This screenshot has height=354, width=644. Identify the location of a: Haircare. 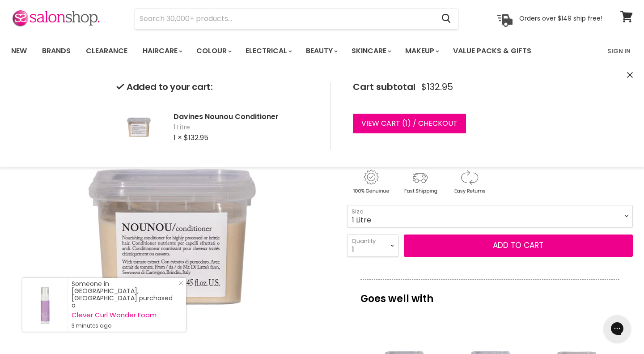
(162, 51).